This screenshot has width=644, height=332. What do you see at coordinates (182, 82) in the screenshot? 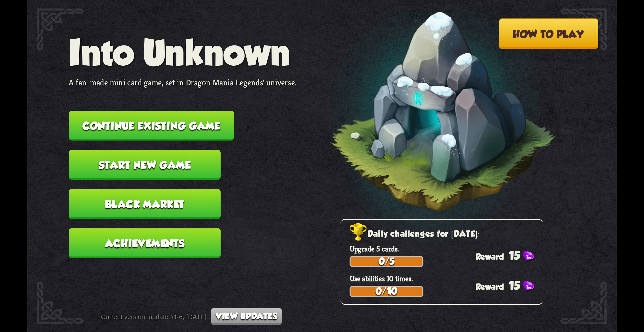
I see `p: A fan-made mini card game, set in Dragon Mania Legends' universe.` at bounding box center [182, 82].